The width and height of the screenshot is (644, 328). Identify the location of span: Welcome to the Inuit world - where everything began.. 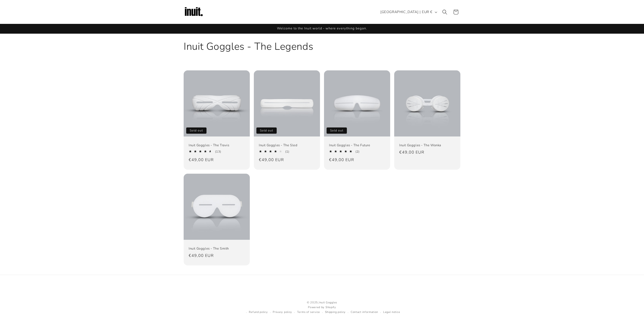
(322, 29).